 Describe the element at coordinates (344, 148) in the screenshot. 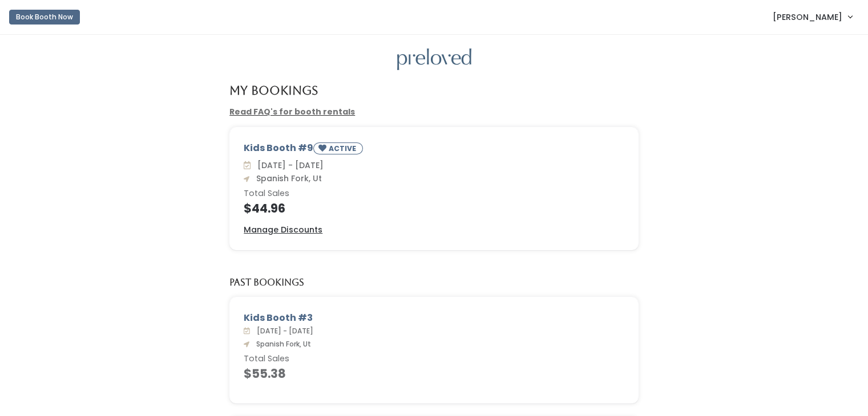

I see `small: ACTIVE` at that location.